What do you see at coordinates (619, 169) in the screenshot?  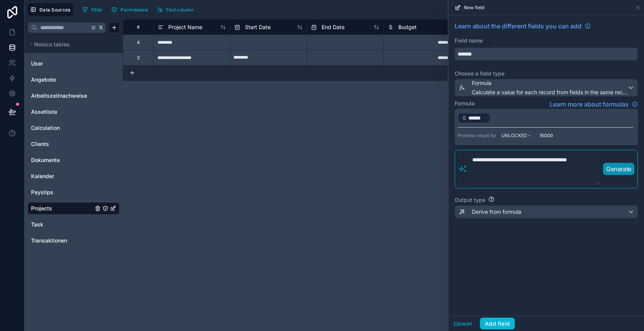 I see `button: Generate` at bounding box center [619, 169].